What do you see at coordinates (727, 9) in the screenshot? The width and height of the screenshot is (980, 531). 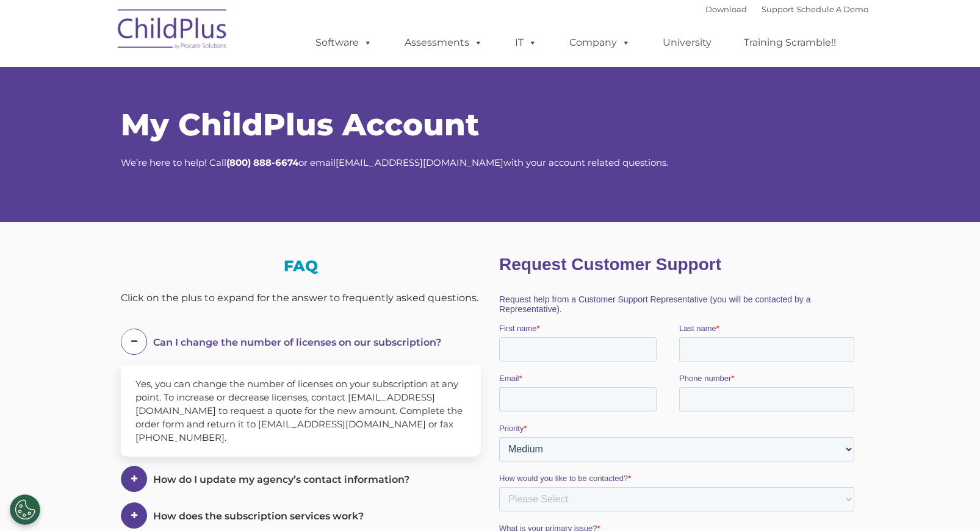 I see `a: Download` at bounding box center [727, 9].